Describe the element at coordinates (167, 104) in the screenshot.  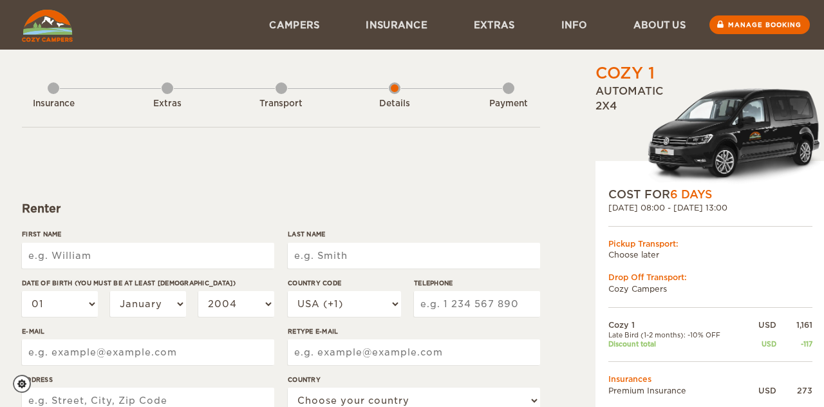
I see `div: Extras` at that location.